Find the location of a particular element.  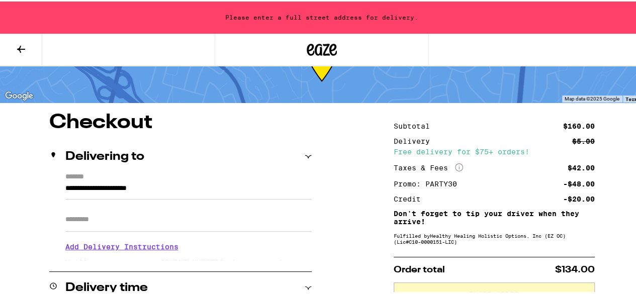

h1: Checkout is located at coordinates (180, 121).